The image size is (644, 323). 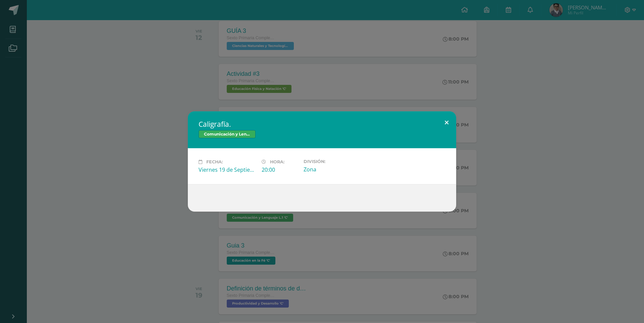 What do you see at coordinates (333, 161) in the screenshot?
I see `label: División:` at bounding box center [333, 161].